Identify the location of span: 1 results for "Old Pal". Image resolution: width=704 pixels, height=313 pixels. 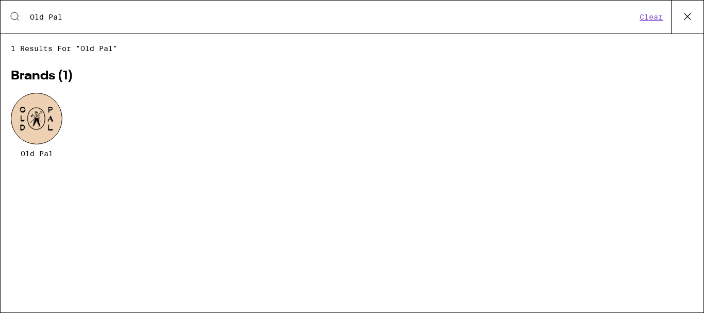
(352, 48).